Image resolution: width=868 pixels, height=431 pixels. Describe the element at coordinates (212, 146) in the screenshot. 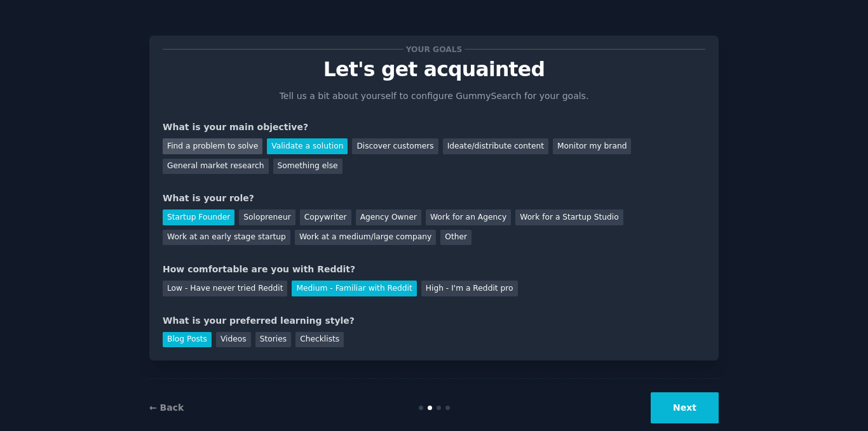

I see `div: Find a problem to solve` at that location.